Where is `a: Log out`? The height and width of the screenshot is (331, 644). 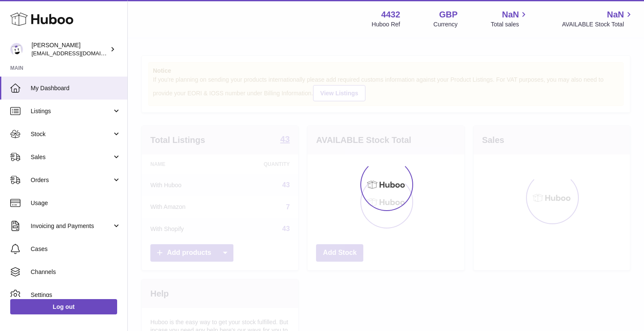
a: Log out is located at coordinates (64, 307).